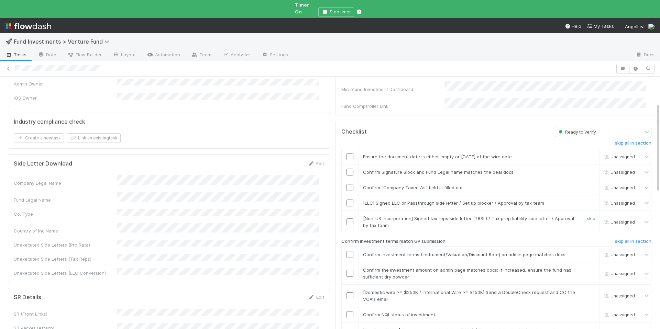 This screenshot has height=329, width=660. I want to click on div: Unexecuted Side Letters (LLC Conversion), so click(65, 273).